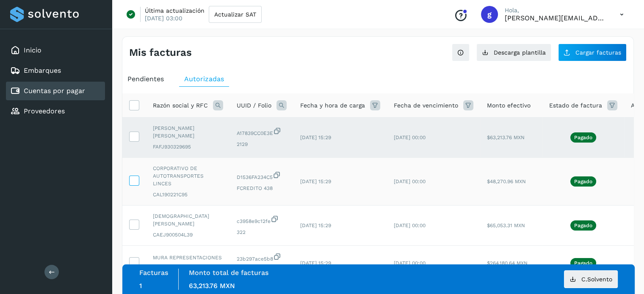 The width and height of the screenshot is (644, 294). What do you see at coordinates (42, 70) in the screenshot?
I see `a: Embarques` at bounding box center [42, 70].